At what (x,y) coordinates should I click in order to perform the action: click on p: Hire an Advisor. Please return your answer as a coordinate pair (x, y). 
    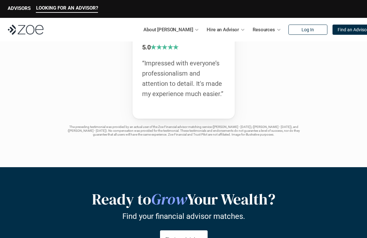
    Looking at the image, I should click on (223, 30).